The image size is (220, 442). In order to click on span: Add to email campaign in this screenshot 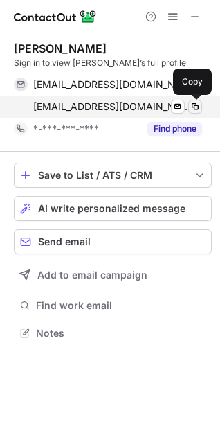, I will do `click(92, 275)`.